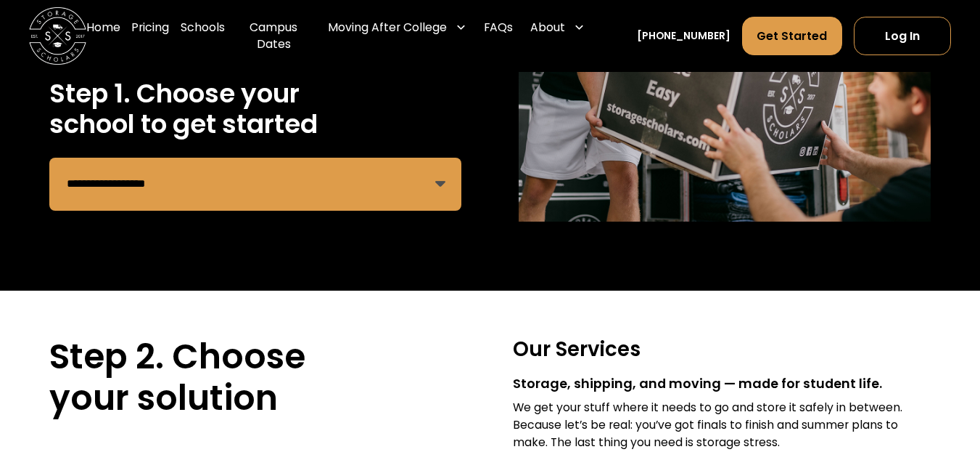 Image resolution: width=980 pixels, height=460 pixels. What do you see at coordinates (273, 35) in the screenshot?
I see `a: Campus Dates` at bounding box center [273, 35].